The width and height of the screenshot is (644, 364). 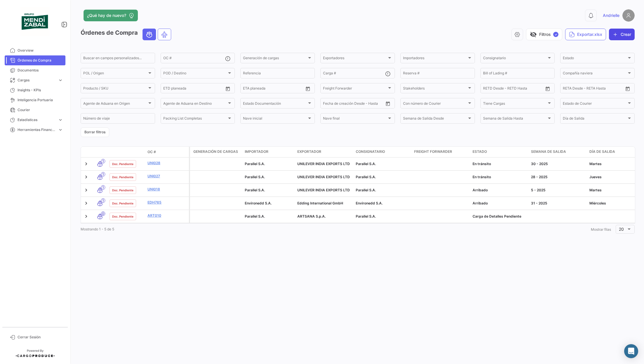 What do you see at coordinates (558, 152) in the screenshot?
I see `datatable-header-cell: Semana de Salida` at bounding box center [558, 152].